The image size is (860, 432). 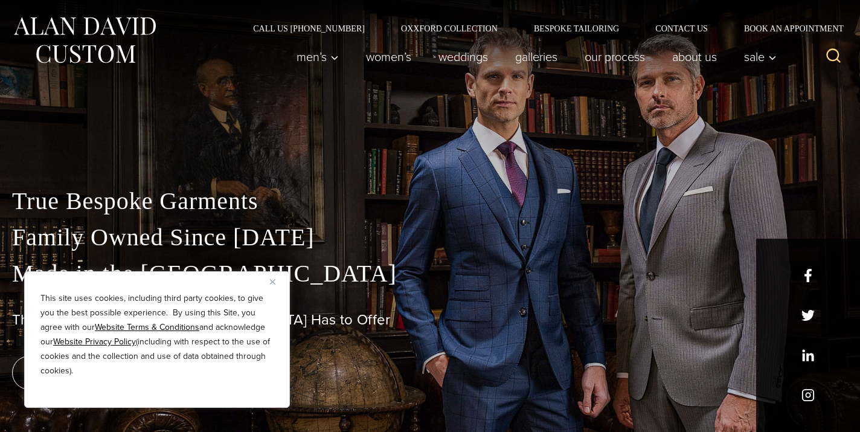 I want to click on a: Galleries, so click(x=536, y=57).